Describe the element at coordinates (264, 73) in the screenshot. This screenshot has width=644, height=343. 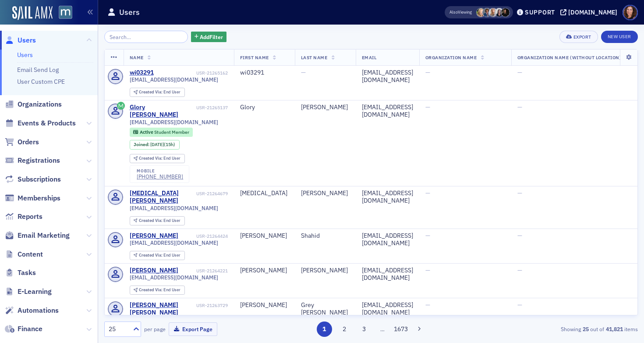
I see `div: wi03291` at that location.